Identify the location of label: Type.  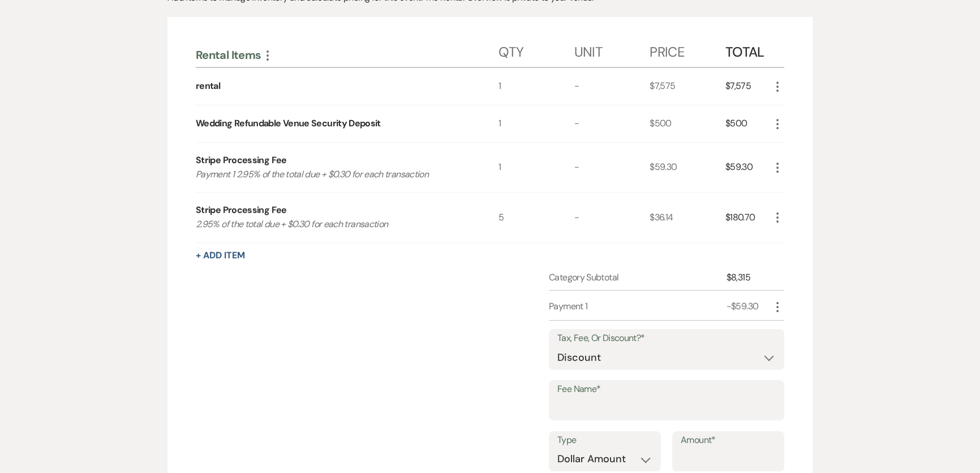
(605, 440).